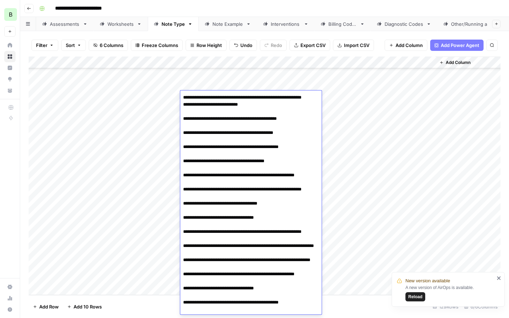  Describe the element at coordinates (206, 45) in the screenshot. I see `button: Row Height` at that location.